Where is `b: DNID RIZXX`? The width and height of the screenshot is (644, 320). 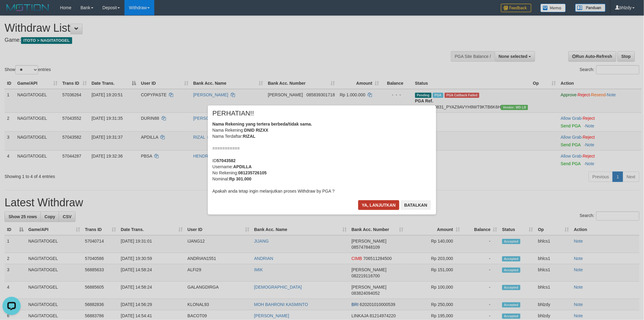
b: DNID RIZXX is located at coordinates (256, 130).